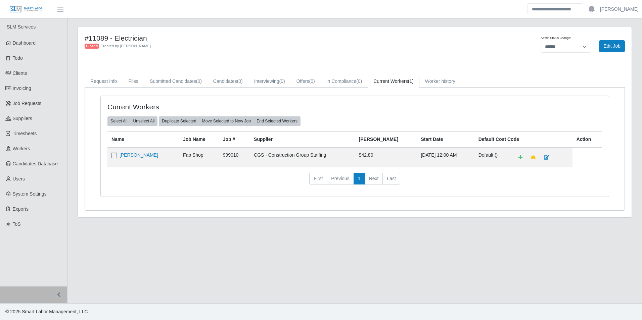  What do you see at coordinates (440, 81) in the screenshot?
I see `a: Worker history` at bounding box center [440, 81].